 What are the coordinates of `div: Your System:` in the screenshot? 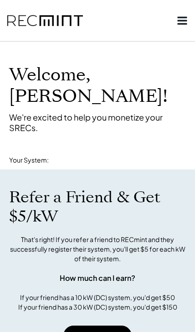 It's located at (29, 160).